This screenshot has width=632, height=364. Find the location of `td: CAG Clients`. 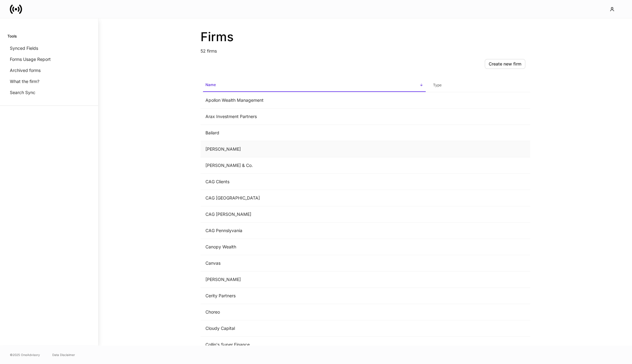

td: CAG Clients is located at coordinates (315, 182).